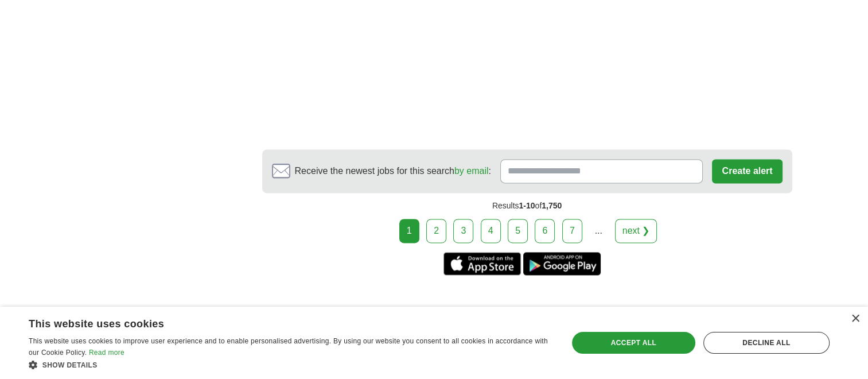 The image size is (868, 379). What do you see at coordinates (527, 206) in the screenshot?
I see `span: 1-10` at bounding box center [527, 206].